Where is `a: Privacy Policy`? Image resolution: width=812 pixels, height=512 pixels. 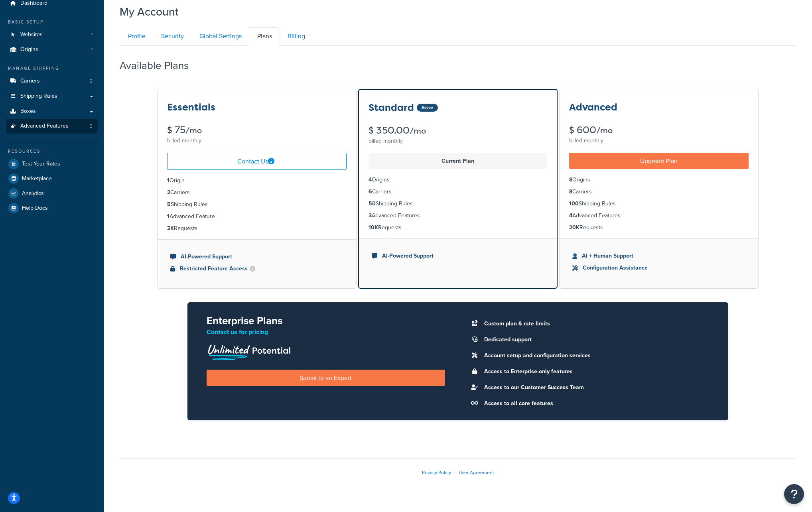
a: Privacy Policy is located at coordinates (436, 472).